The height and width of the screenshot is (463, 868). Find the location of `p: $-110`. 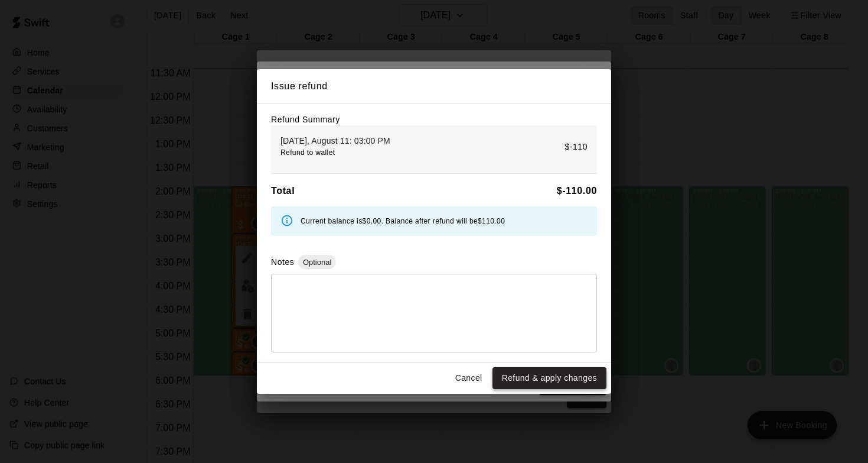

p: $-110 is located at coordinates (576, 147).